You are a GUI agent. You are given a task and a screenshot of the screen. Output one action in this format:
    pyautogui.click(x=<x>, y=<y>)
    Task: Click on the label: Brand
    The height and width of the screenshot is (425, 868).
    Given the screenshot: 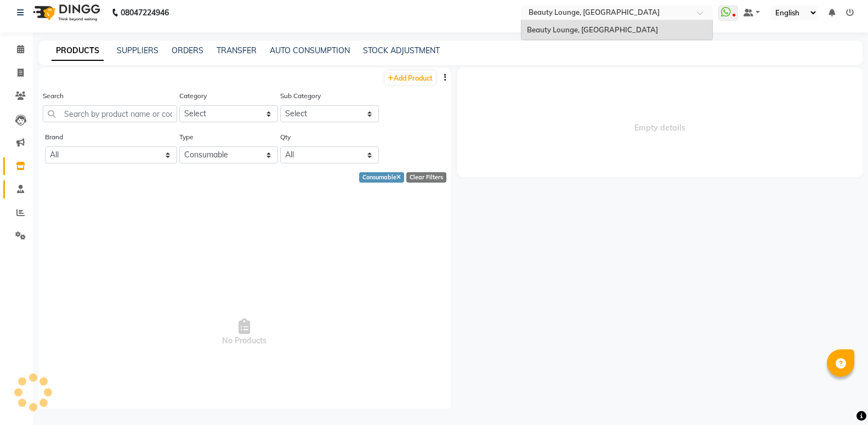 What is the action you would take?
    pyautogui.click(x=53, y=138)
    